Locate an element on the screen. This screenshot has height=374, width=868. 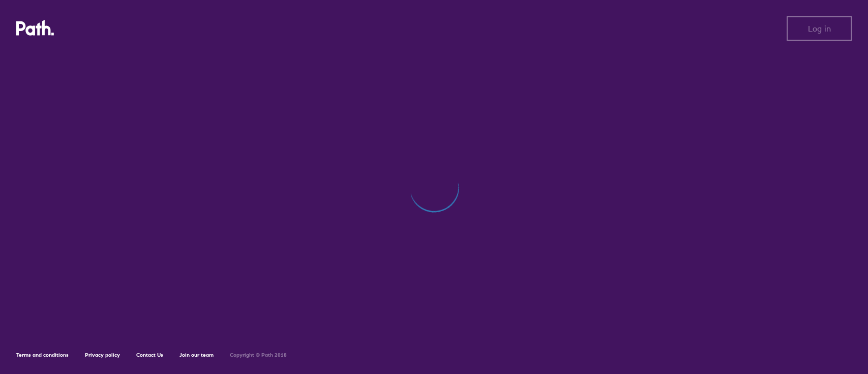
a: Join our team is located at coordinates (196, 355).